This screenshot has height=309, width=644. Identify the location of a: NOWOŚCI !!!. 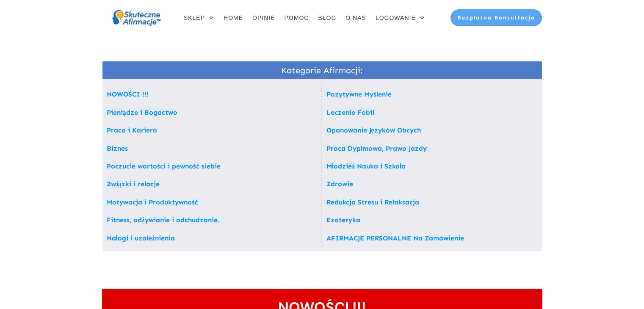
(128, 94).